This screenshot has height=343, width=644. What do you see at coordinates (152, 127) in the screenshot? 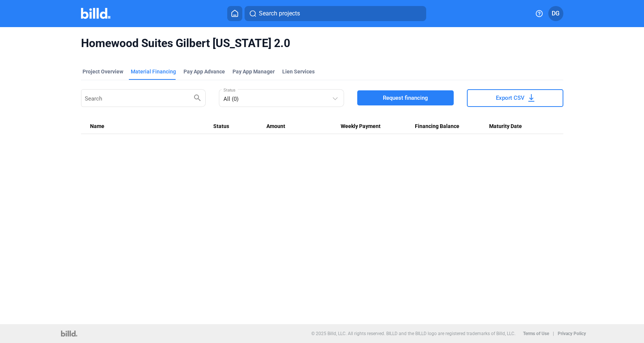
I see `div: Name` at bounding box center [152, 127].